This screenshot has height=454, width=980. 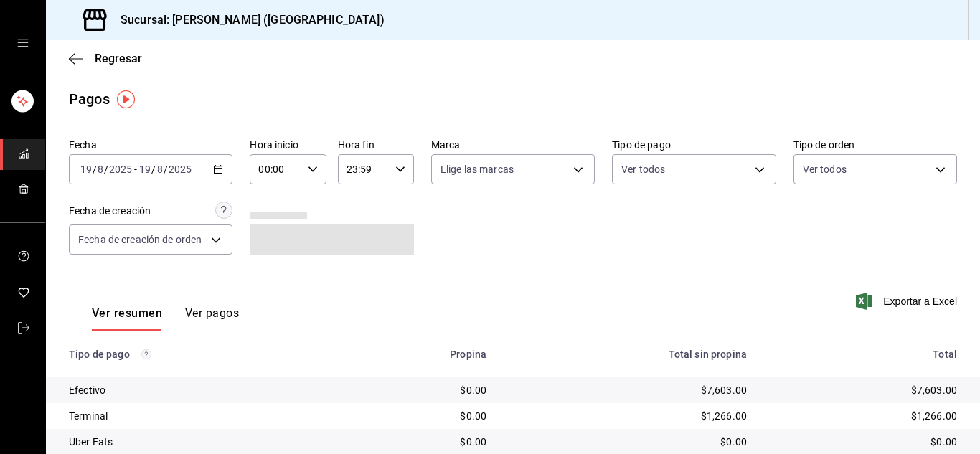 I want to click on button: Ver pagos, so click(x=212, y=319).